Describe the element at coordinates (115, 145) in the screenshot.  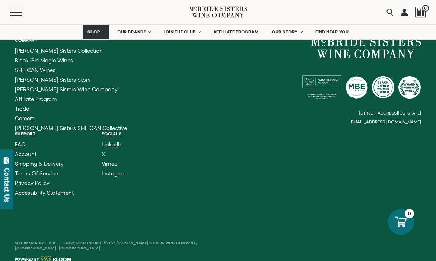
I see `a: LinkedIn` at that location.